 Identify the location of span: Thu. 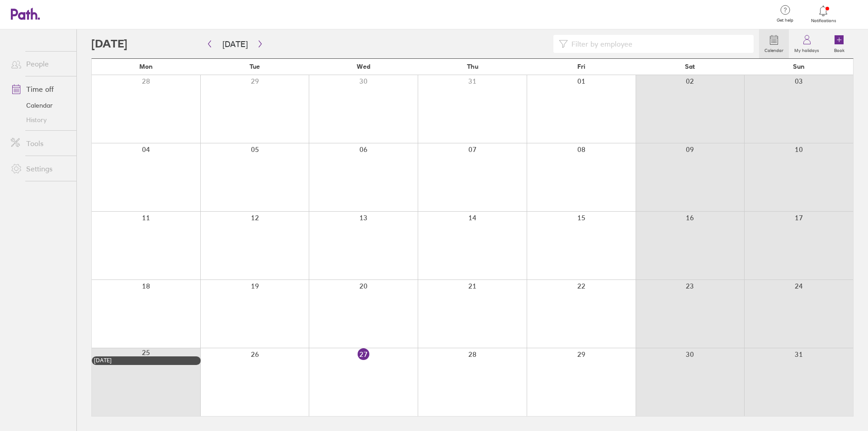
(472, 67).